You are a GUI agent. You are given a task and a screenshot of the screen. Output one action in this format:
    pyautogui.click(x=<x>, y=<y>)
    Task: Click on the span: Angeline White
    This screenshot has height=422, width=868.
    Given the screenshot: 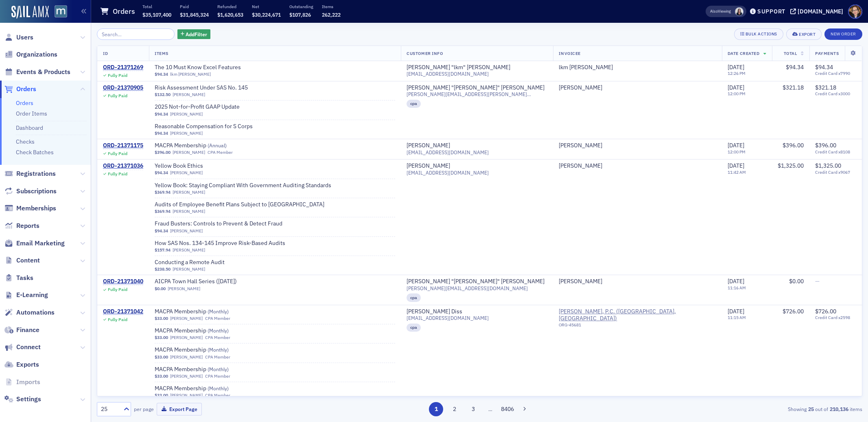 What is the action you would take?
    pyautogui.click(x=637, y=166)
    